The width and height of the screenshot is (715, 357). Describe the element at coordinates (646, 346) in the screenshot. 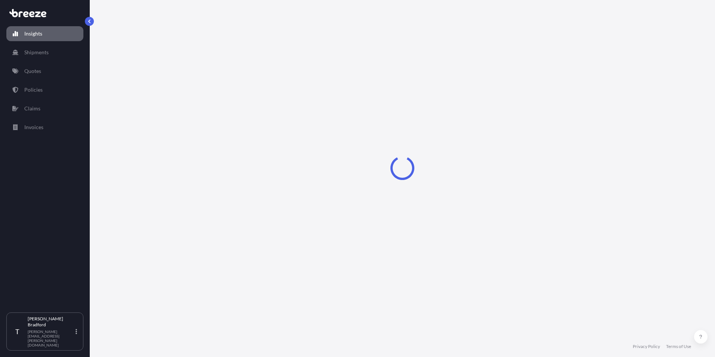

I see `p: Privacy Policy` at that location.